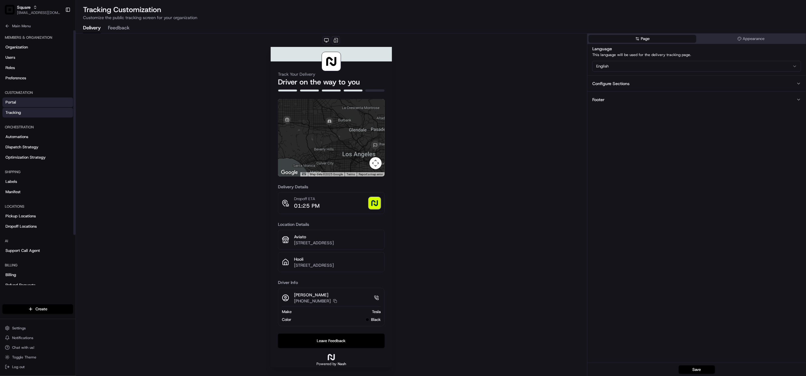 Image resolution: width=806 pixels, height=376 pixels. Describe the element at coordinates (38, 367) in the screenshot. I see `button: Log out` at that location.